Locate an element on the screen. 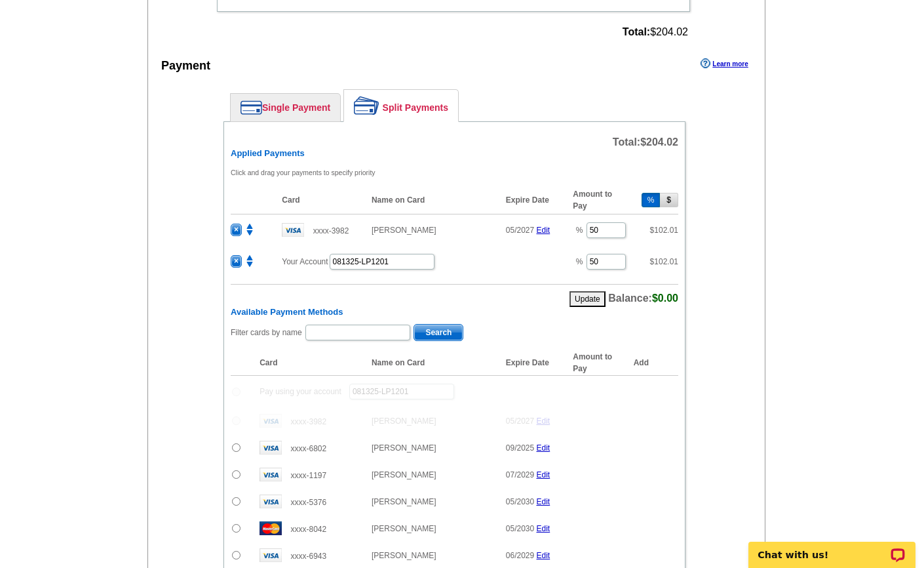 Image resolution: width=924 pixels, height=568 pixels. p: Chat with us! is located at coordinates (83, 28).